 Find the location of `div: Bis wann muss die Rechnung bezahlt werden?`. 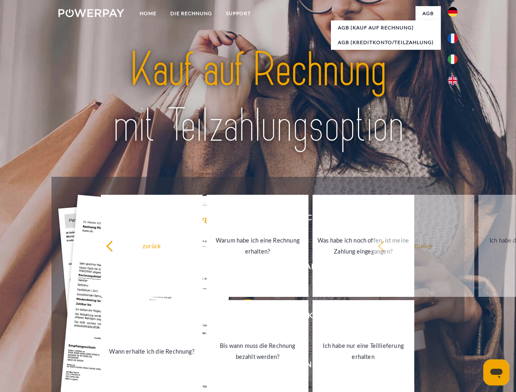

div: Bis wann muss die Rechnung bezahlt werden? is located at coordinates (257, 351).